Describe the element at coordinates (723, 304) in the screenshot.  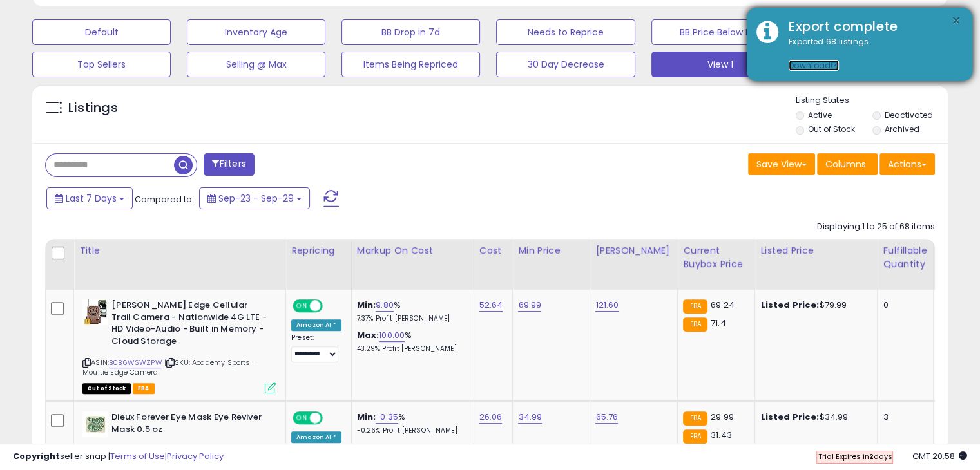
I see `span: 69.24` at that location.